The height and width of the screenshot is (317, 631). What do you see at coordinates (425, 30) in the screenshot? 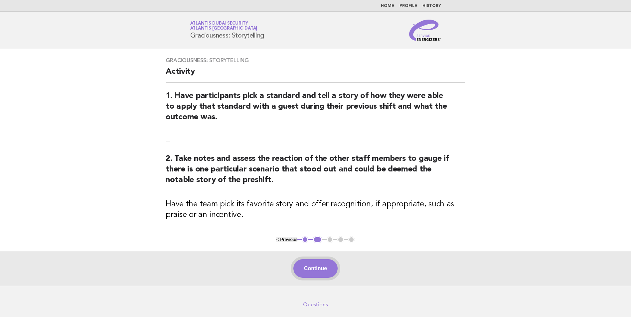
I see `img: Service Energizers` at bounding box center [425, 30].